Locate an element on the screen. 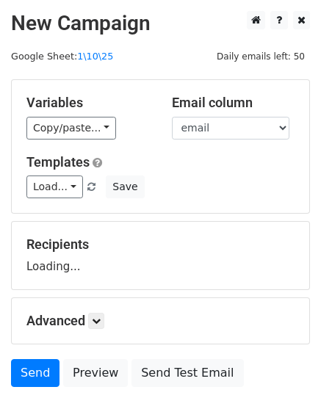  a: 1\10\25 is located at coordinates (95, 56).